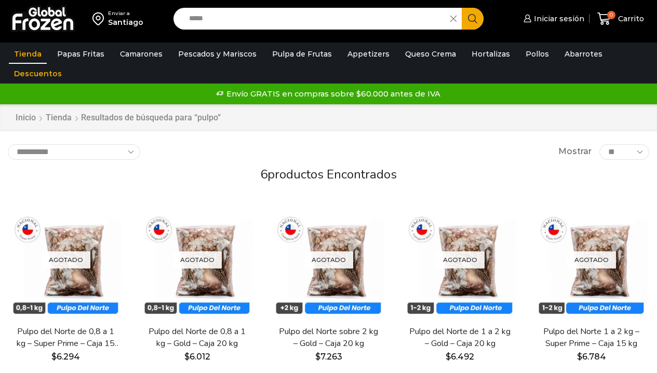 The width and height of the screenshot is (657, 373). I want to click on a: Appetizers, so click(368, 54).